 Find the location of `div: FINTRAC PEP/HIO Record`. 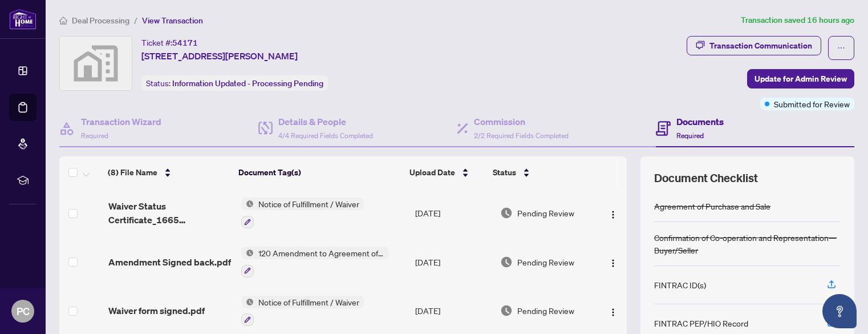

div: FINTRAC PEP/HIO Record is located at coordinates (701, 323).